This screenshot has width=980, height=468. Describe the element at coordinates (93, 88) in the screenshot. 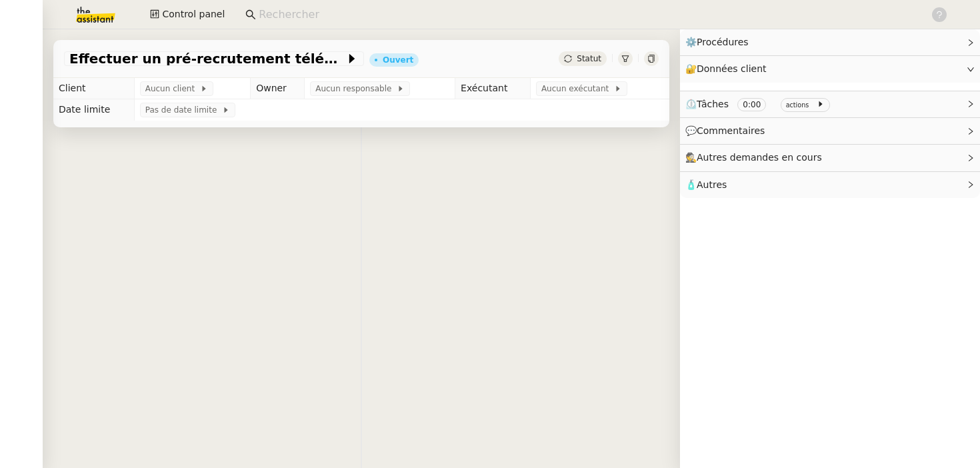

I see `td: Client` at that location.